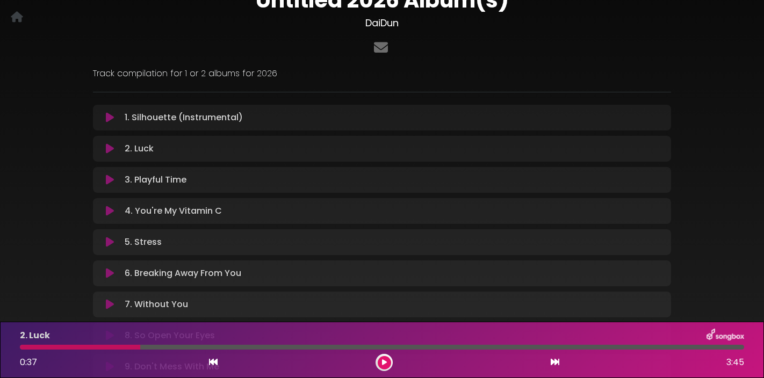 The width and height of the screenshot is (764, 378). Describe the element at coordinates (143, 242) in the screenshot. I see `p: 5. Stress` at that location.